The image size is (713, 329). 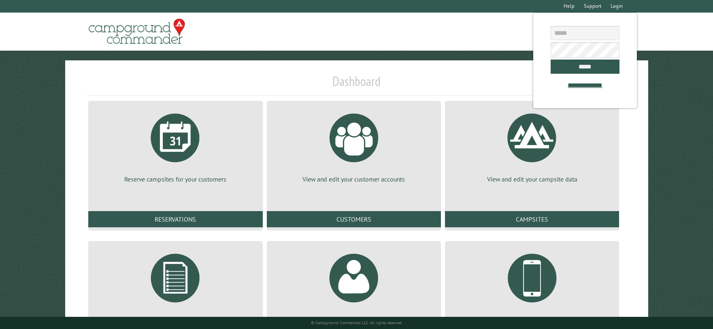 What do you see at coordinates (532, 145) in the screenshot?
I see `a: View and edit your campsite data` at bounding box center [532, 145].